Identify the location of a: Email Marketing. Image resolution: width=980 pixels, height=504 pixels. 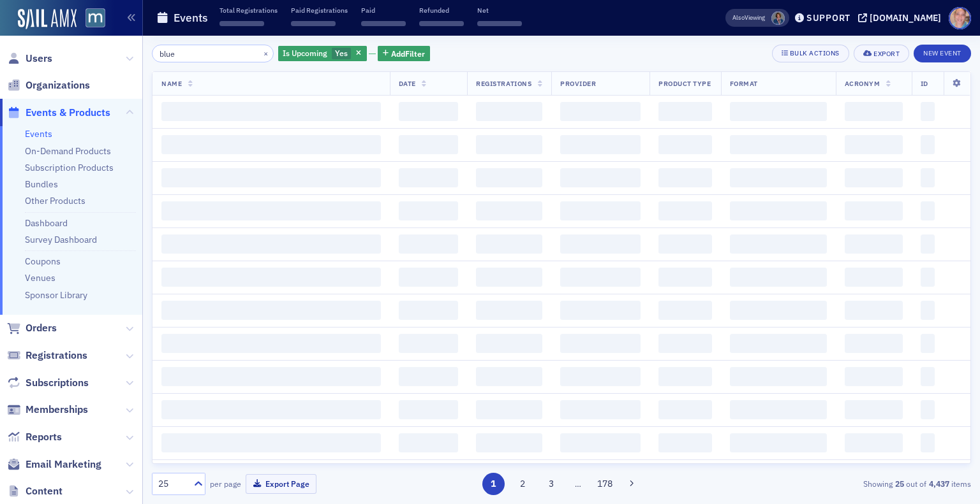
(54, 464).